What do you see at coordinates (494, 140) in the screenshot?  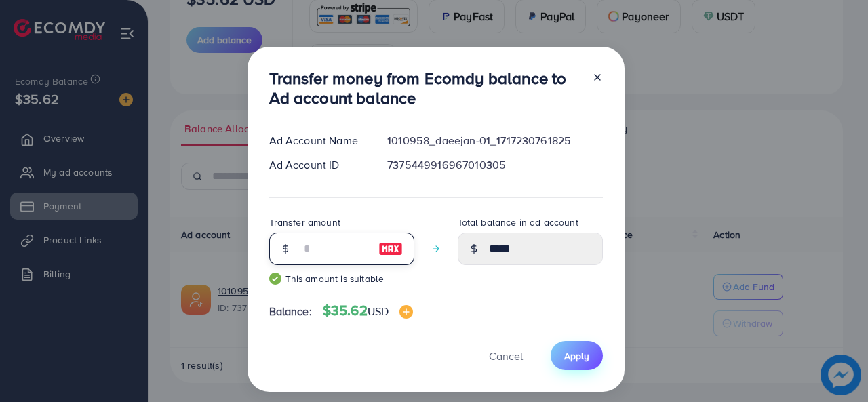 I see `div: 1010958_daeejan-01_1717230761825` at bounding box center [494, 140].